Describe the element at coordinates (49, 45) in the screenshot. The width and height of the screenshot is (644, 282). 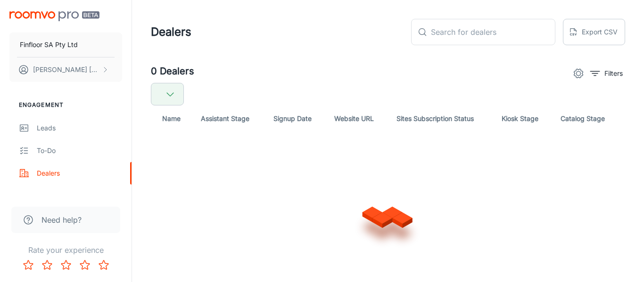
I see `p: Finfloor SA Pty Ltd` at that location.